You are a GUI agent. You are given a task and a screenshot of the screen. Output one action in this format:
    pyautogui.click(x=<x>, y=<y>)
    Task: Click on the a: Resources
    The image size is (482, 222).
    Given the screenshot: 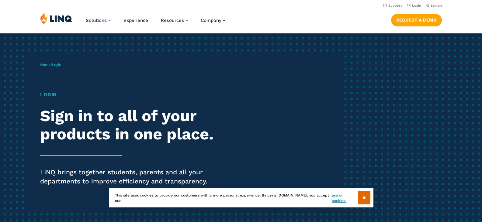 What is the action you would take?
    pyautogui.click(x=174, y=20)
    